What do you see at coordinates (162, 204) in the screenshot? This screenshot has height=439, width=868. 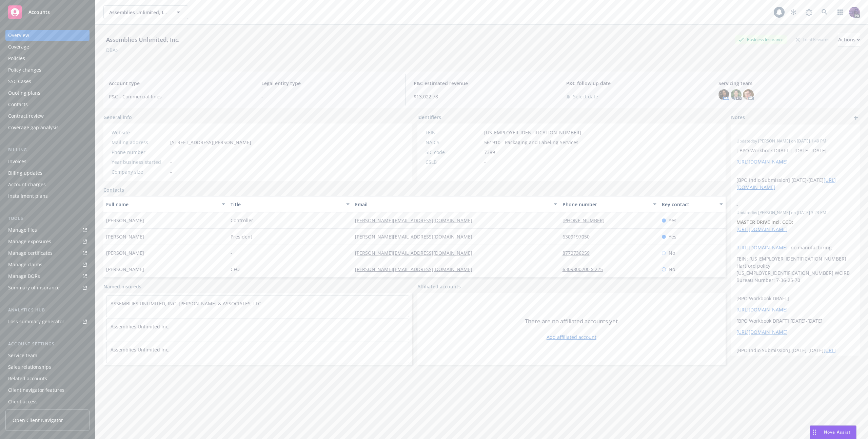 I see `div: Full name` at bounding box center [162, 204].